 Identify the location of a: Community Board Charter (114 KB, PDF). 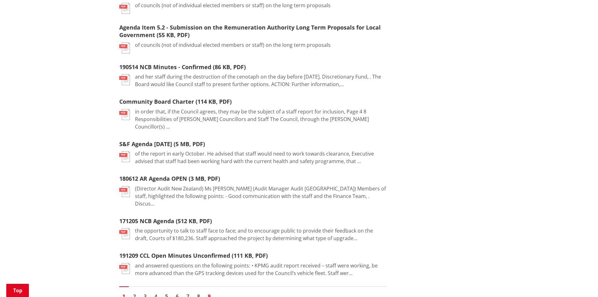
(176, 101).